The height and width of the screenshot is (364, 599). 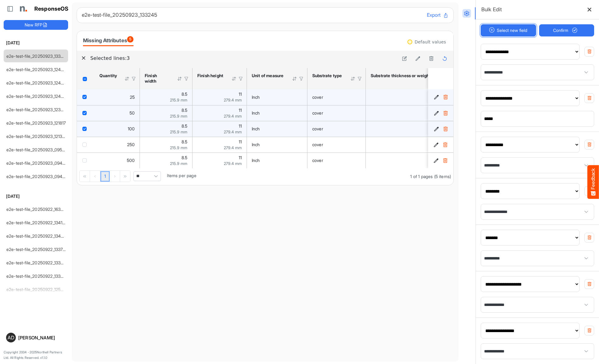 What do you see at coordinates (441, 97) in the screenshot?
I see `td: eda2c70e-33b6-42d2-af44-e3a225ed2eee is template cell Column Header` at bounding box center [441, 97].